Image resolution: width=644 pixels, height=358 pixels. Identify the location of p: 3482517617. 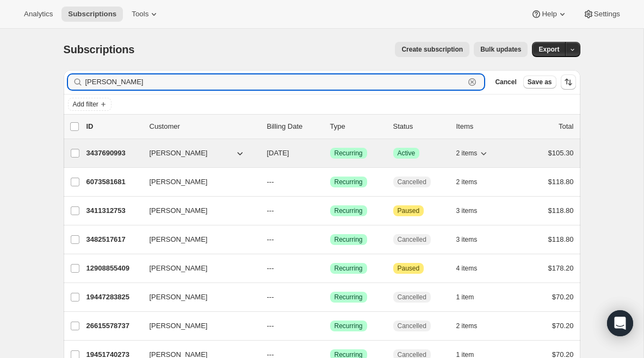
(114, 240).